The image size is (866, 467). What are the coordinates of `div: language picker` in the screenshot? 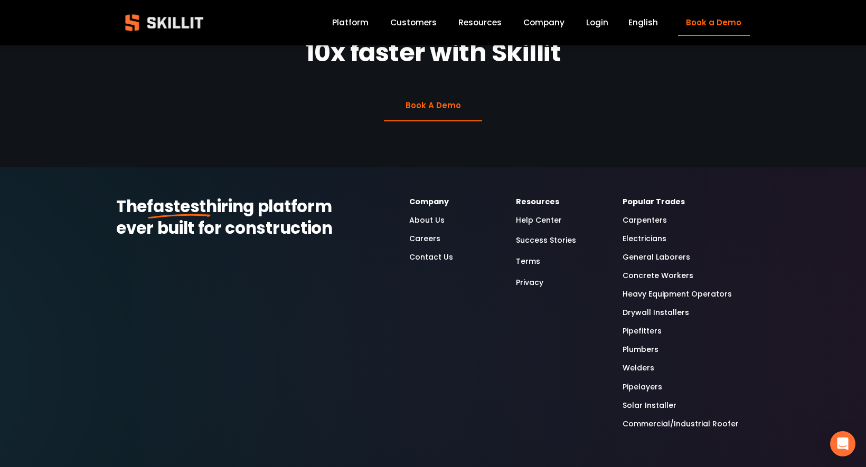 It's located at (643, 23).